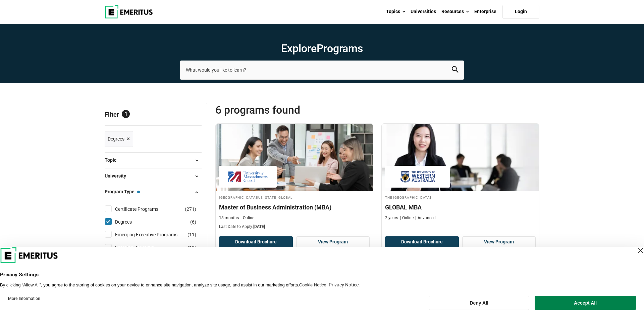 This screenshot has width=644, height=314. I want to click on button: Program Type, so click(153, 192).